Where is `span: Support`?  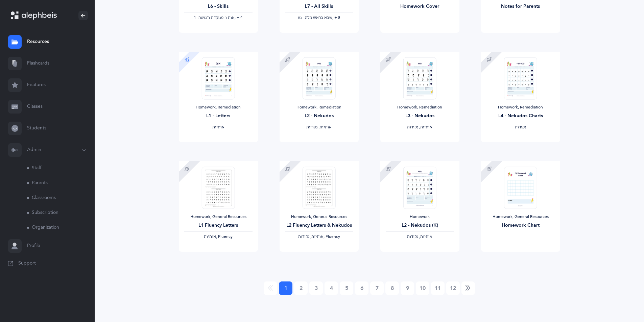
span: Support is located at coordinates (27, 263).